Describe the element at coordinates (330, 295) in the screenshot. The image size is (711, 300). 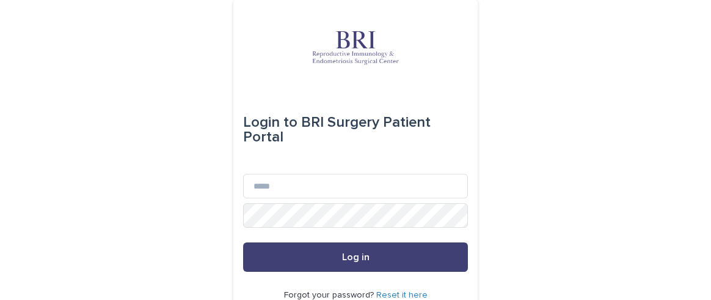
I see `span: Forgot your password?` at that location.